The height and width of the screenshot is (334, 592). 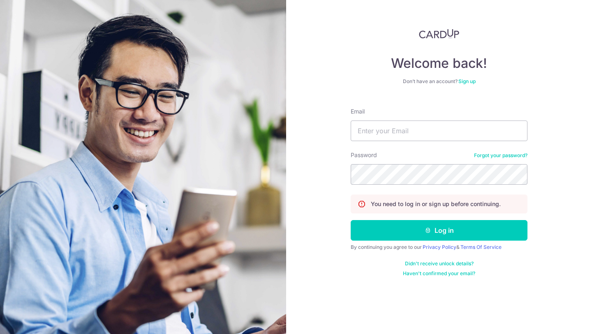 I want to click on label: Password, so click(x=364, y=155).